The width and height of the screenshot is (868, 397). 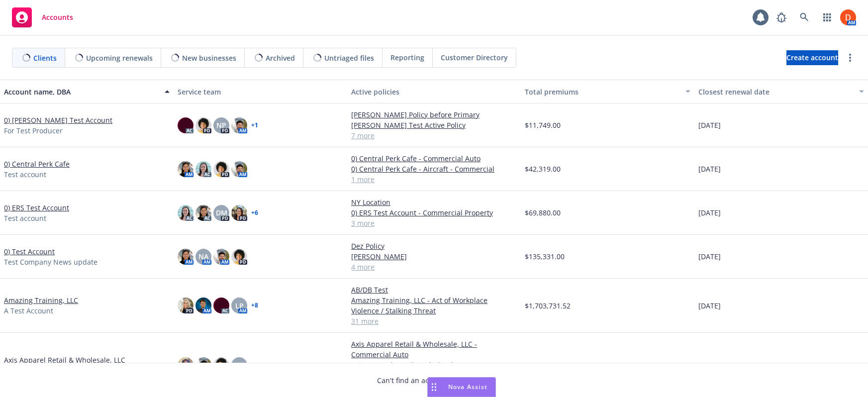 What do you see at coordinates (119, 57) in the screenshot?
I see `span: Upcoming renewals` at bounding box center [119, 57].